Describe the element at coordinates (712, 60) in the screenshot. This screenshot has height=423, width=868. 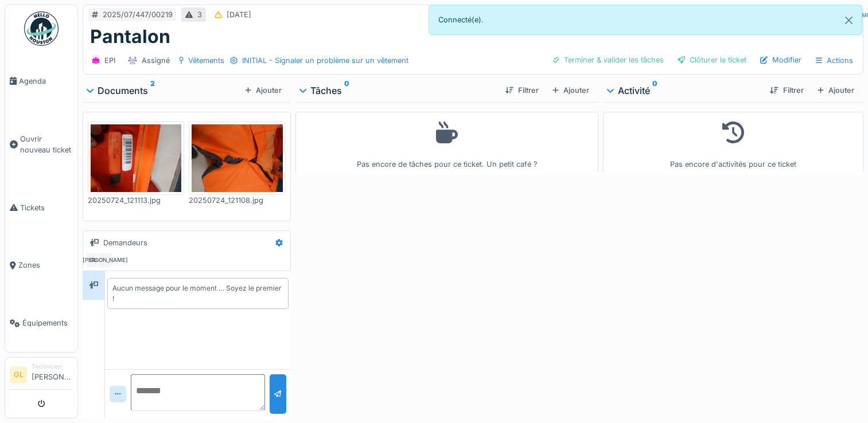
I see `div: Clôturer le ticket` at that location.